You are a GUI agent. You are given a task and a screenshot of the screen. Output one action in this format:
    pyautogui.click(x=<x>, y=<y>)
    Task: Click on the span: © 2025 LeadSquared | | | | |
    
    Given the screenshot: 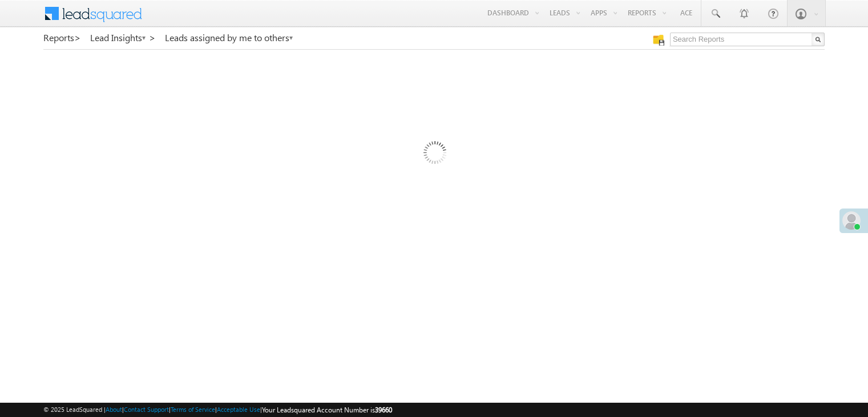 What is the action you would take?
    pyautogui.click(x=218, y=409)
    